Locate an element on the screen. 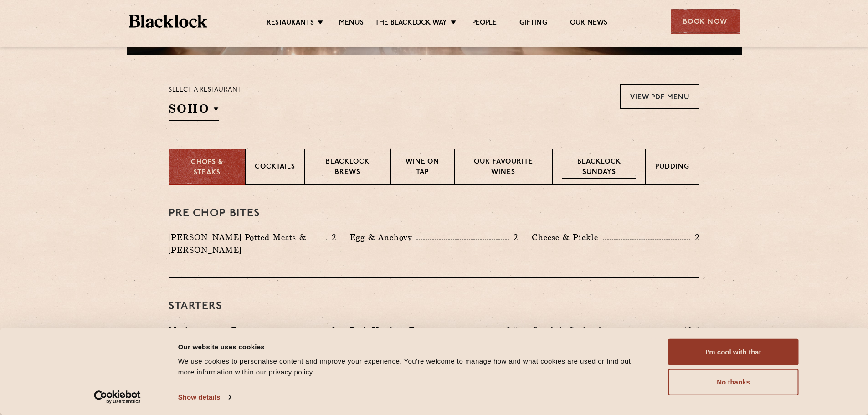 The image size is (868, 415). a: Show details is located at coordinates (204, 397).